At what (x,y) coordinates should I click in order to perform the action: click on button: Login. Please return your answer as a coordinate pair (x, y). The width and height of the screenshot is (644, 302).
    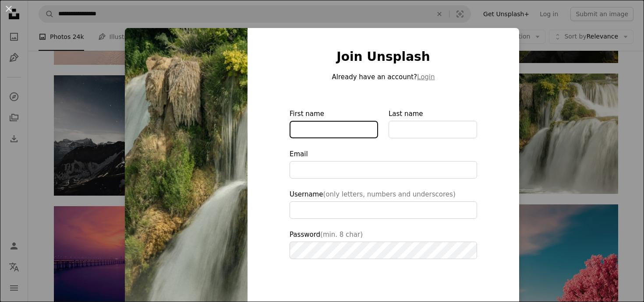
    Looking at the image, I should click on (426, 77).